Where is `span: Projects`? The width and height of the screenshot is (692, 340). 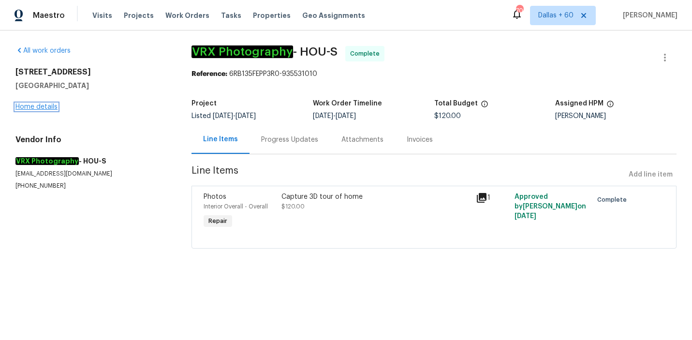
span: Projects is located at coordinates (139, 15).